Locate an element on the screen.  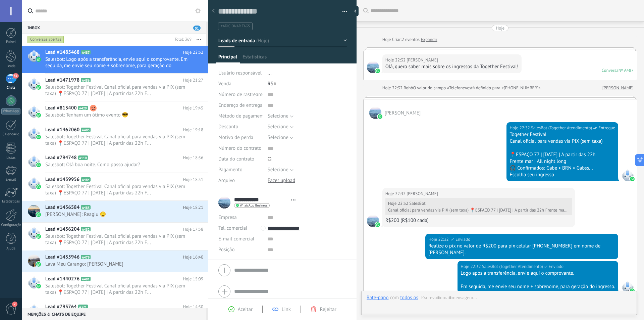
a: Lead #794748 A110 Hoje 18:56 Salesbot: Olá boa noite. Como posso ajudar? is located at coordinates (115, 162).